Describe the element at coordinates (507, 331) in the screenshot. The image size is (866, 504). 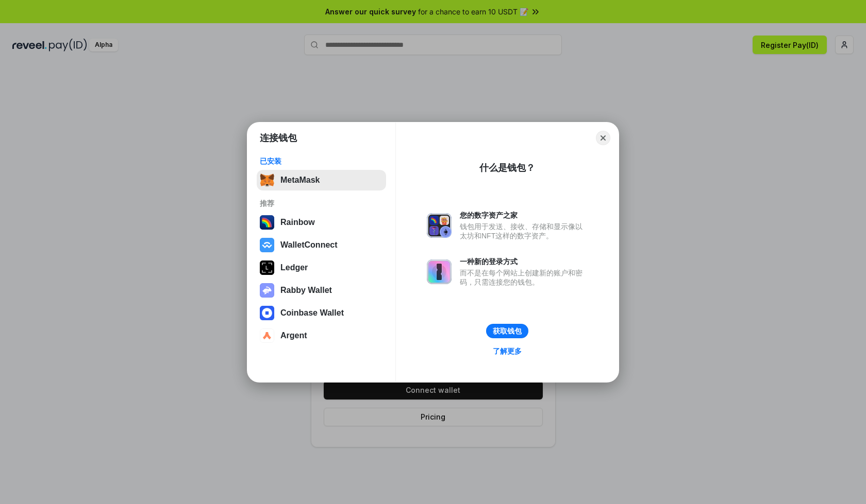
I see `button: 获取钱包` at that location.